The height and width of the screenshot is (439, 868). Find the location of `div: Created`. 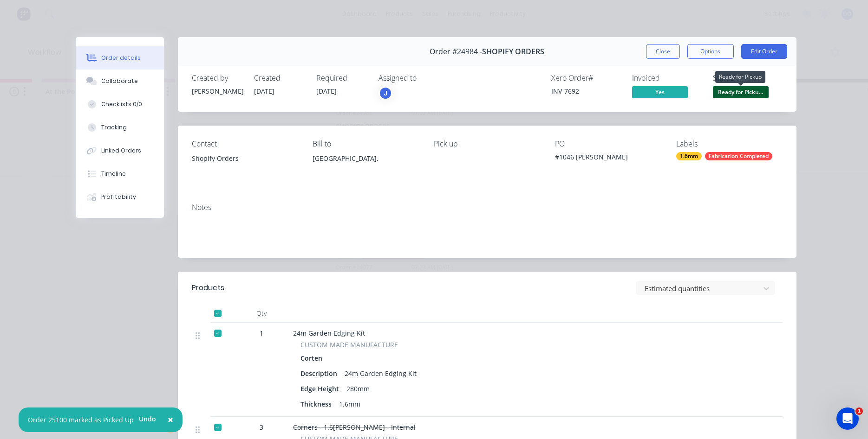

div: Created is located at coordinates (279, 78).